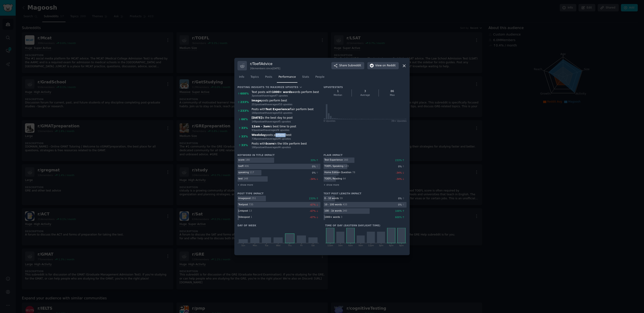 The height and width of the screenshot is (313, 644). What do you see at coordinates (334, 159) in the screenshot?
I see `div: Test Experience` at bounding box center [334, 159].